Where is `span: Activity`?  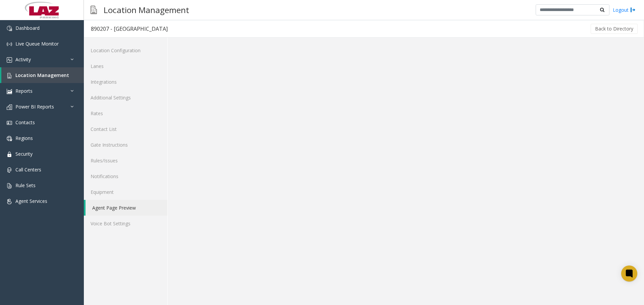 span: Activity is located at coordinates (23, 59).